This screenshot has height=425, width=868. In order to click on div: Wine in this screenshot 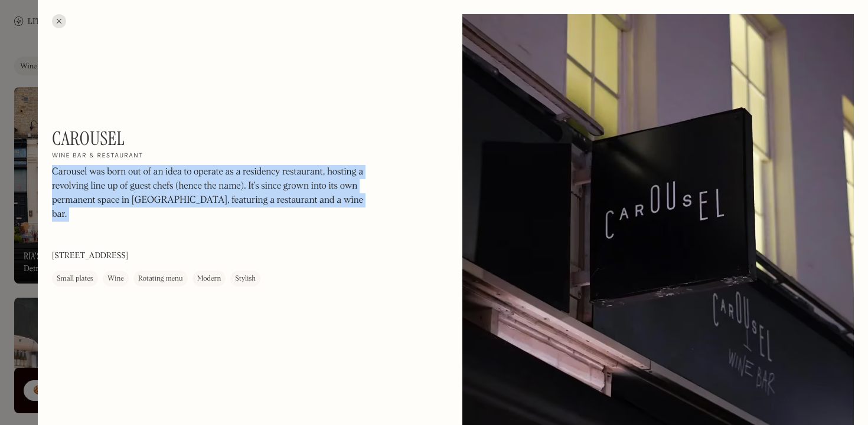, I will do `click(116, 279)`.